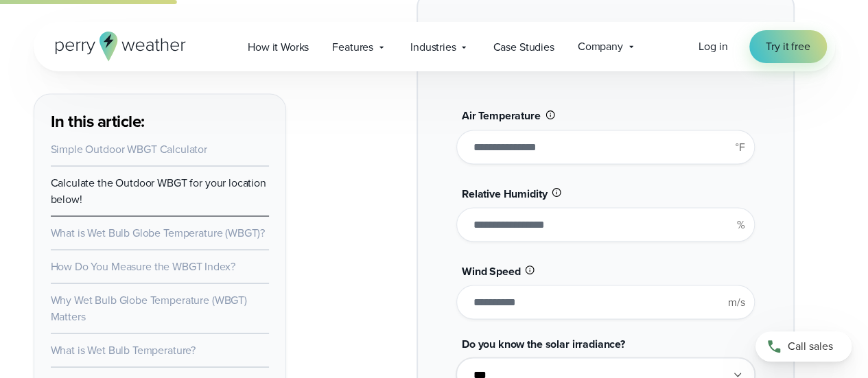  I want to click on span: Wind Speed, so click(491, 270).